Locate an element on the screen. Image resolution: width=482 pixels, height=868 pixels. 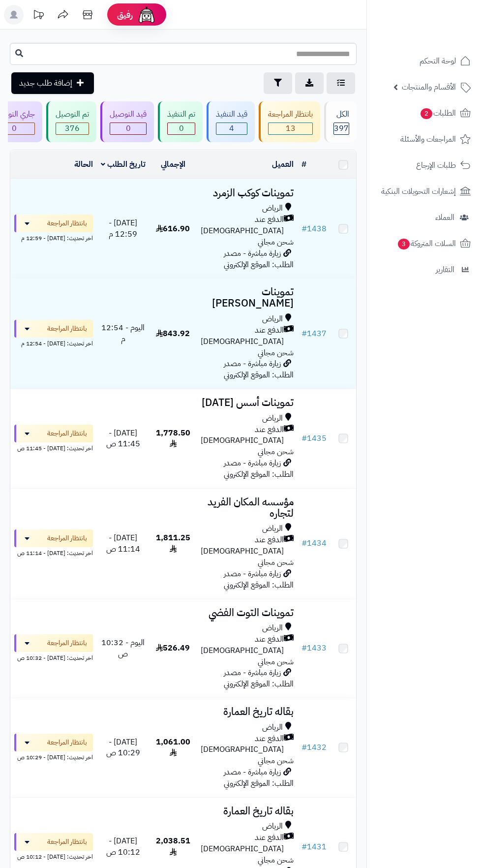
span: 13 is located at coordinates (290, 128).